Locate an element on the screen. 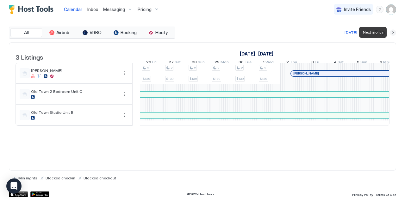 The height and width of the screenshot is (200, 405). span: Old Town Studio Unit B is located at coordinates (75, 112).